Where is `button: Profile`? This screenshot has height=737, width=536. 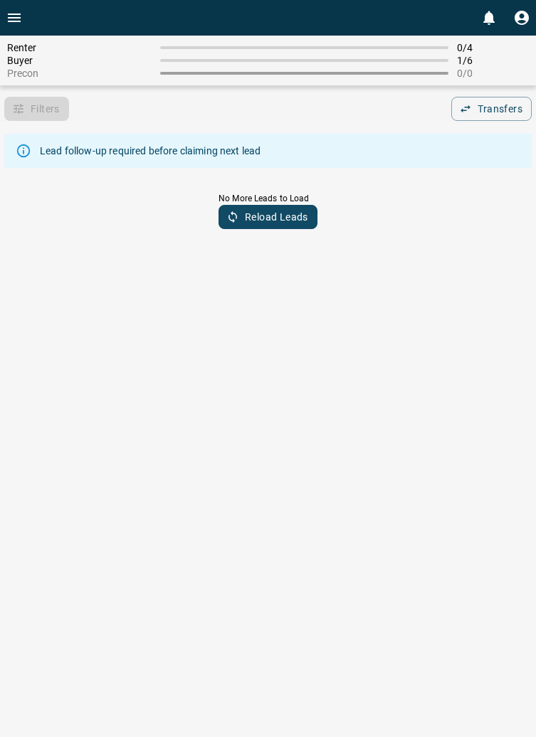
button: Profile is located at coordinates (522, 18).